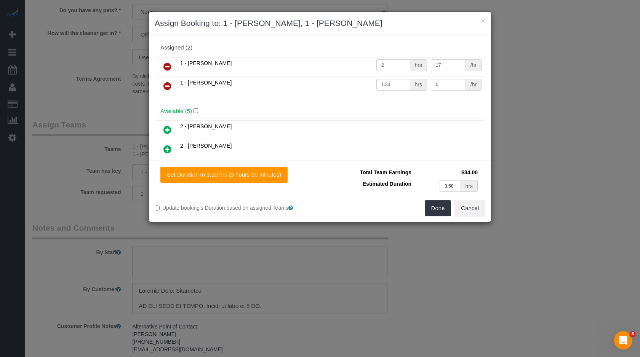 This screenshot has height=357, width=640. I want to click on div: Assigned (2), so click(320, 48).